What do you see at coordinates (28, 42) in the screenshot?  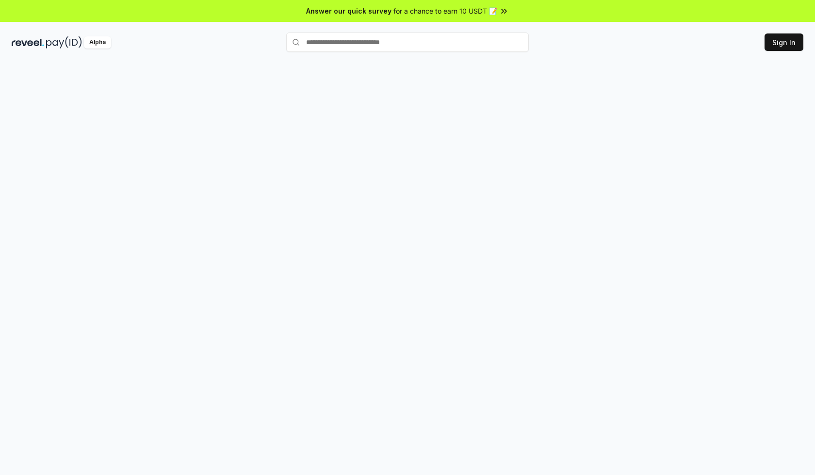 I see `img: reveel_dark` at bounding box center [28, 42].